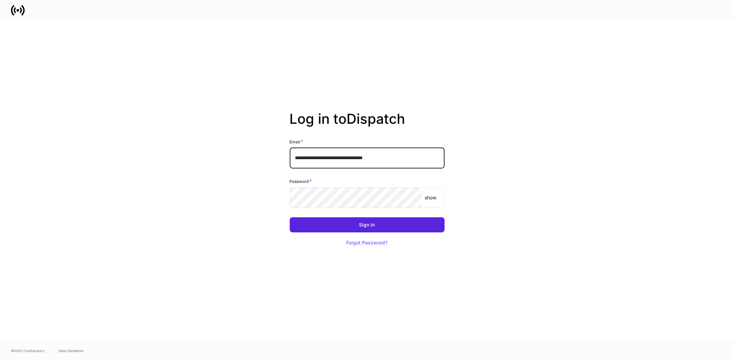  What do you see at coordinates (28, 351) in the screenshot?
I see `span: © 2025 OneAdvisory` at bounding box center [28, 351].